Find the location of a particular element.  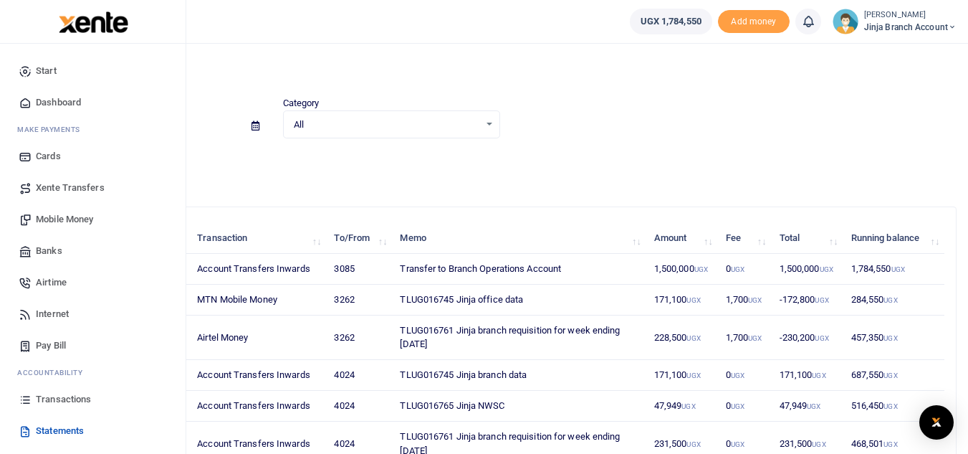

img: logo-large is located at coordinates (93, 22).